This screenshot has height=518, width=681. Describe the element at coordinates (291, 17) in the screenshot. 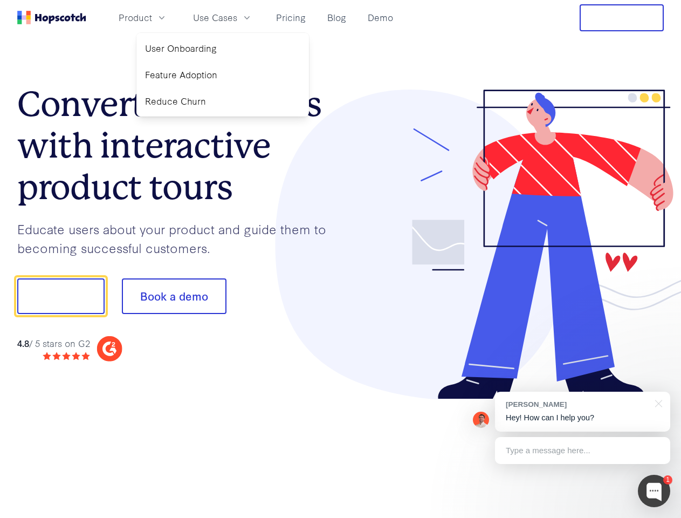

I see `a: Pricing` at that location.